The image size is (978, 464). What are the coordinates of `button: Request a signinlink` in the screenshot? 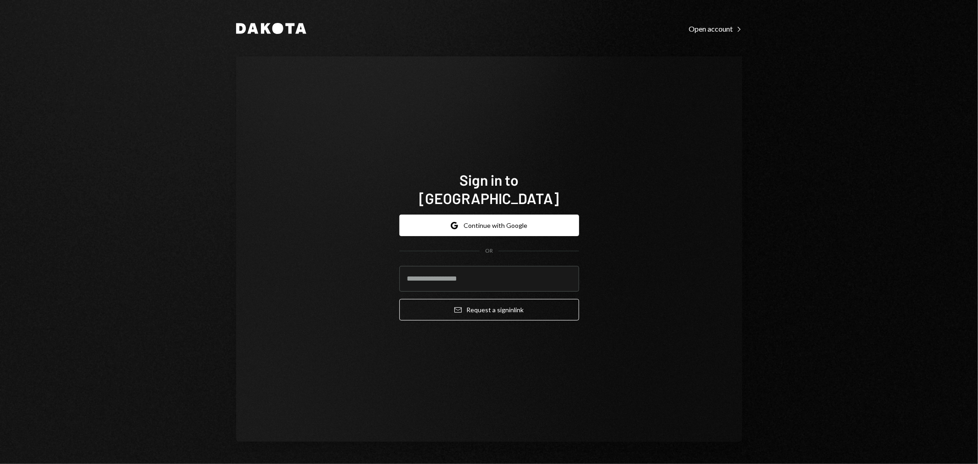 It's located at (489, 310).